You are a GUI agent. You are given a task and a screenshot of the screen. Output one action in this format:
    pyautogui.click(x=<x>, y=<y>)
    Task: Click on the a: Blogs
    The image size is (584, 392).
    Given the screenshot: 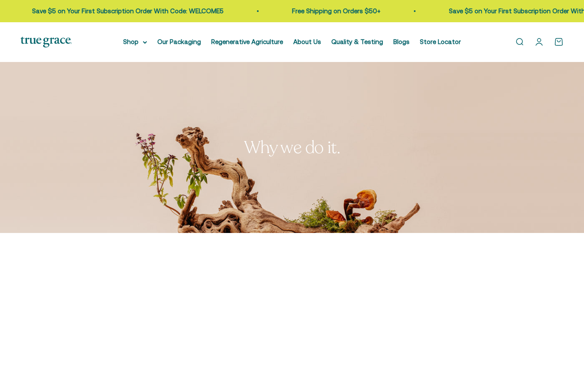 What is the action you would take?
    pyautogui.click(x=401, y=42)
    